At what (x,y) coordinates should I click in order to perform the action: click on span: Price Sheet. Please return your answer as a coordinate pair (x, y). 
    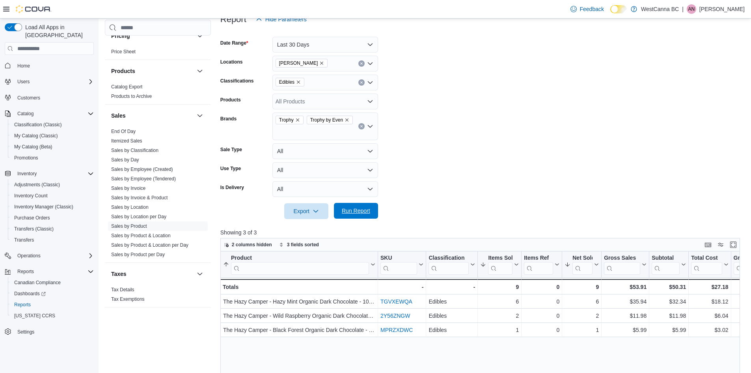
    Looking at the image, I should click on (123, 52).